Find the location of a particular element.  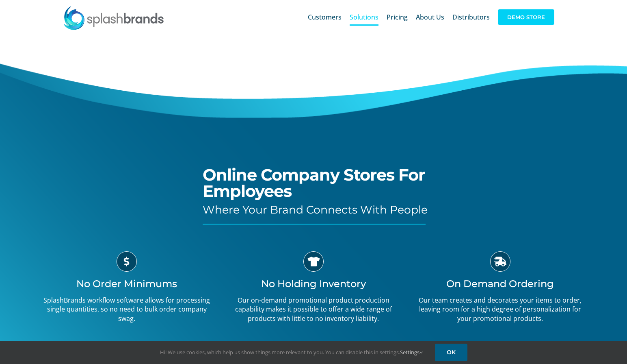

nav: Main Menu is located at coordinates (431, 17).